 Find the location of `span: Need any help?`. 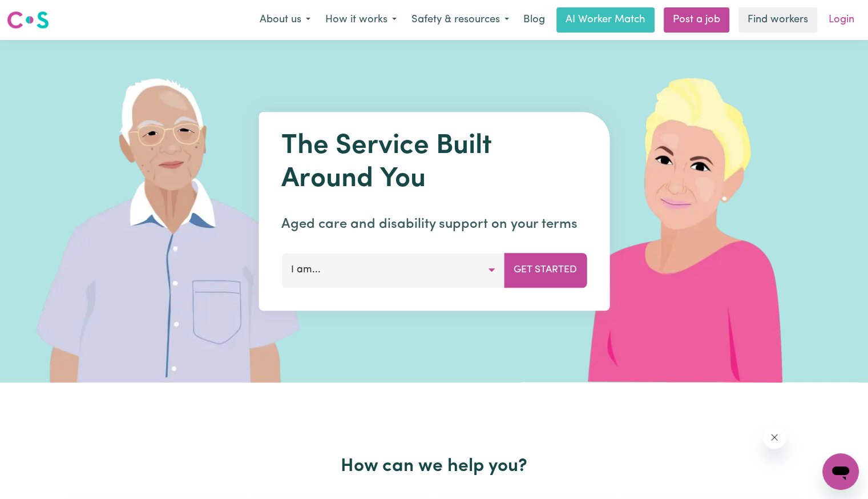

span: Need any help? is located at coordinates (38, 13).